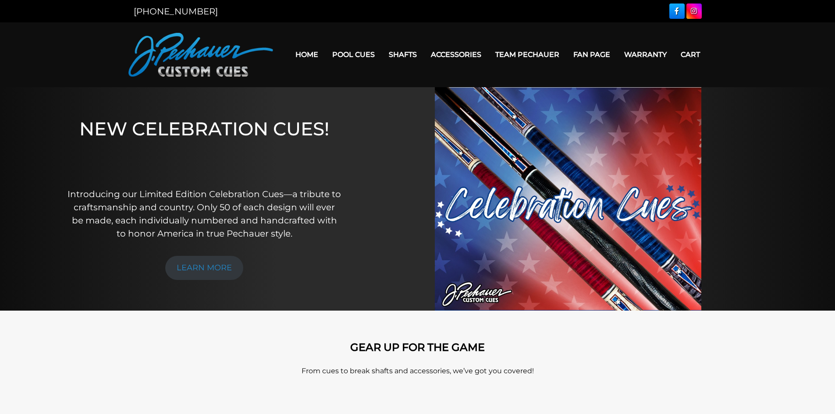  I want to click on a: Pool Cues, so click(353, 54).